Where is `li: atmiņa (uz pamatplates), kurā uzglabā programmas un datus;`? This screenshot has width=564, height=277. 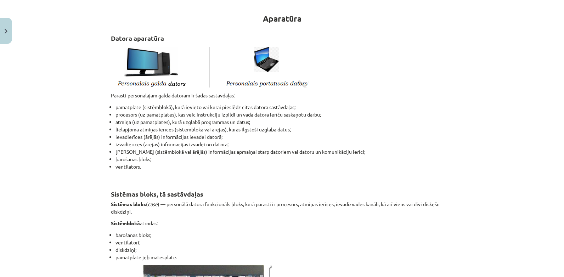
li: atmiņa (uz pamatplates), kurā uzglabā programmas un datus; is located at coordinates (284, 122).